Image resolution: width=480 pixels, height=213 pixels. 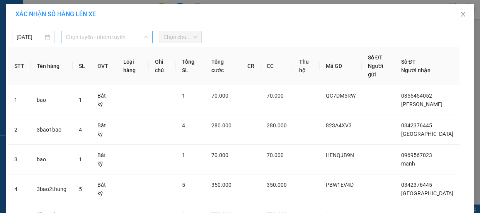 What do you see at coordinates (19, 66) in the screenshot?
I see `th: STT` at bounding box center [19, 66].